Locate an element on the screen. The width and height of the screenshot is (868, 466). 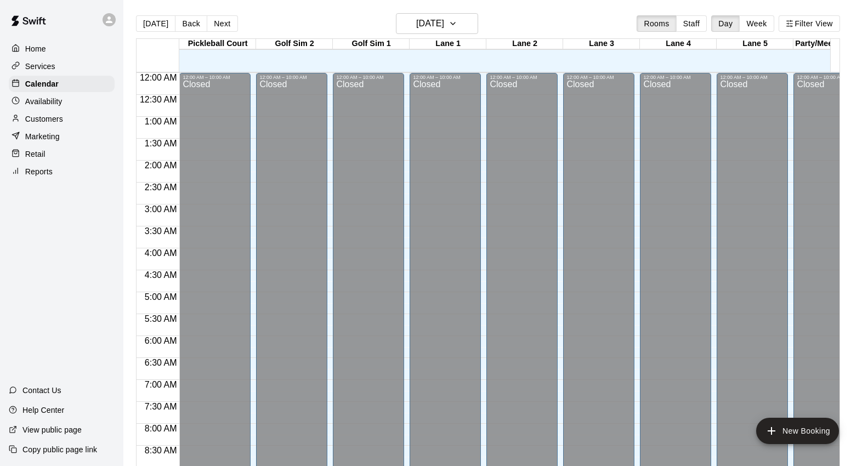
button: Next is located at coordinates (222, 23).